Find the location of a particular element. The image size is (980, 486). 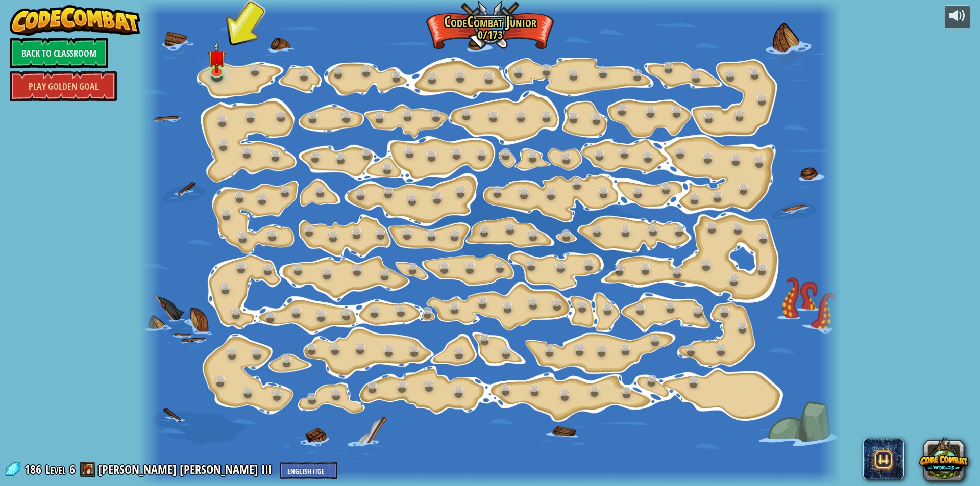

span: Level is located at coordinates (56, 469).